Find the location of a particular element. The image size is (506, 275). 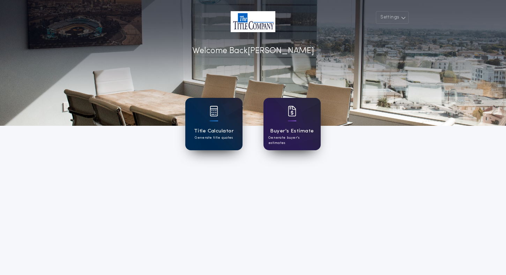

h1: Buyer's Estimate is located at coordinates (292, 131).